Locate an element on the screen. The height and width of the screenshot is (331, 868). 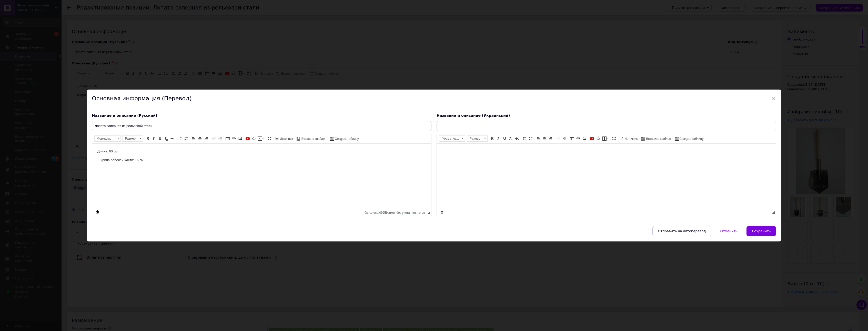
button: Отправить на автоперевод is located at coordinates (682, 231).